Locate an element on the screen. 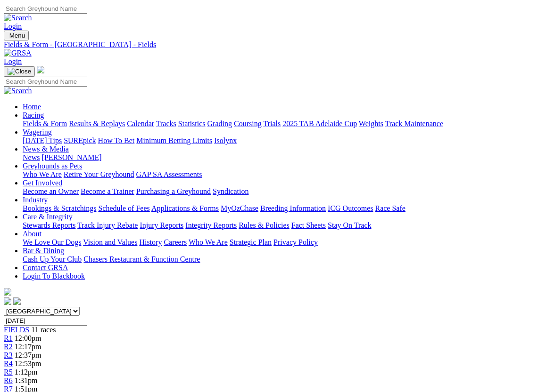 The height and width of the screenshot is (392, 538). a: Careers is located at coordinates (175, 242).